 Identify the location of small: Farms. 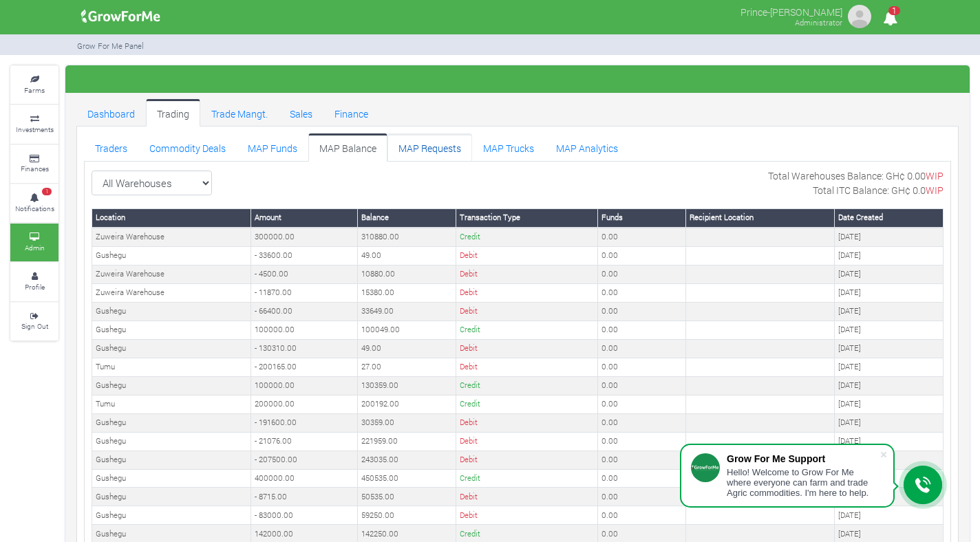
(34, 90).